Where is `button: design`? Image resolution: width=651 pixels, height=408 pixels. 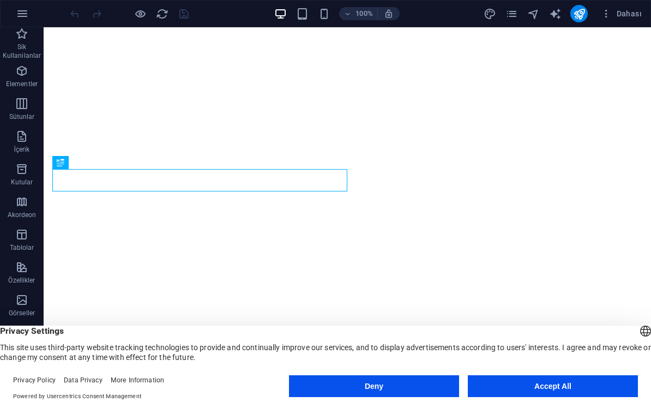
button: design is located at coordinates (490, 14).